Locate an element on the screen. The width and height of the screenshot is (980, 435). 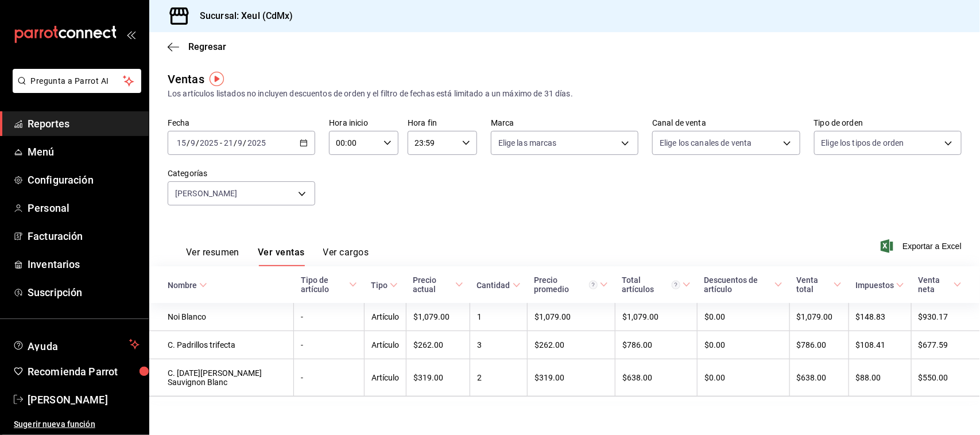
div: Impuestos is located at coordinates (874, 285).